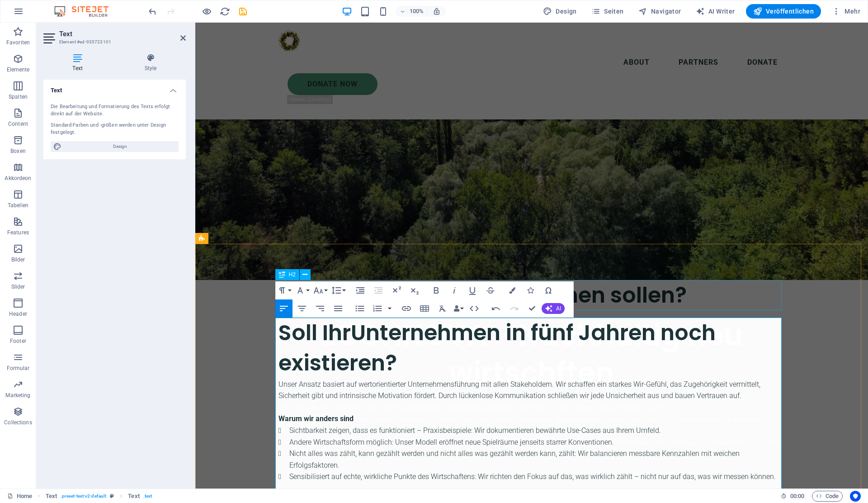 The image size is (868, 503). I want to click on div: Standard-Farben und -größen werden unter Design festgelegt., so click(114, 129).